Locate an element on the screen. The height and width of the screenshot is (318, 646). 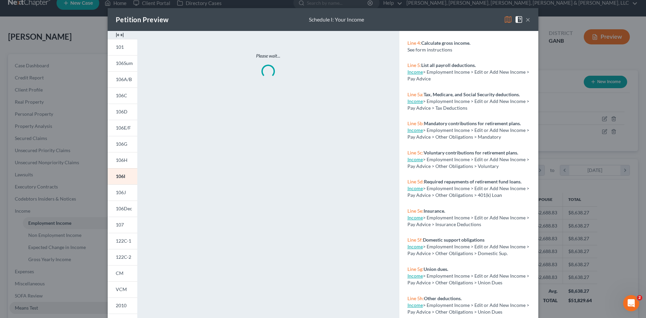
span: > Employment Income > Edit or Add New Income > Pay Advice > Insurance Deductions is located at coordinates (468, 221).